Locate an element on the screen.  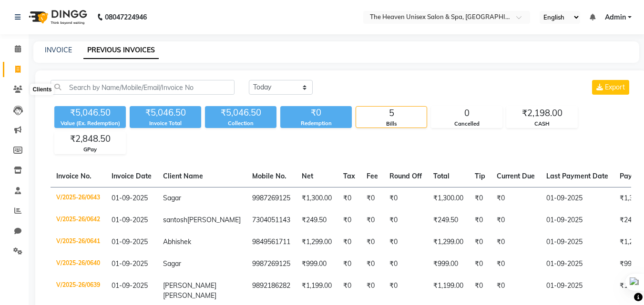
a: INVOICE is located at coordinates (58, 50).